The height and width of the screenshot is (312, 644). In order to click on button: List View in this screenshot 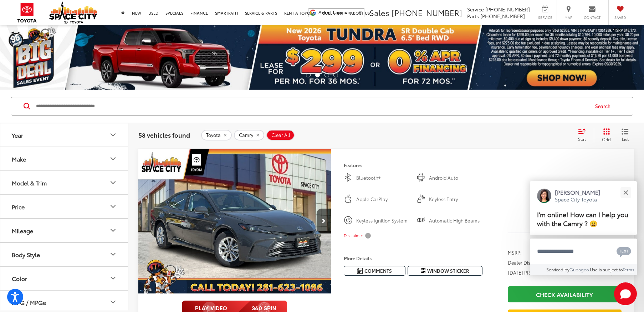, I will do `click(625, 135)`.